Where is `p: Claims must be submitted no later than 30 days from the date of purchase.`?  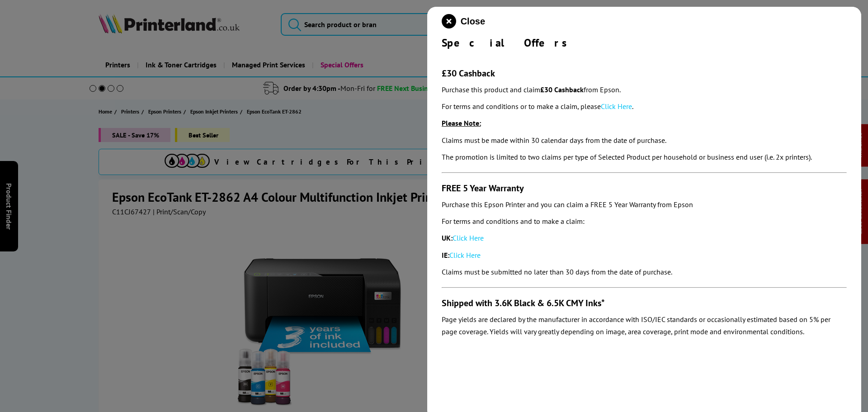
p: Claims must be submitted no later than 30 days from the date of purchase. is located at coordinates (644, 272).